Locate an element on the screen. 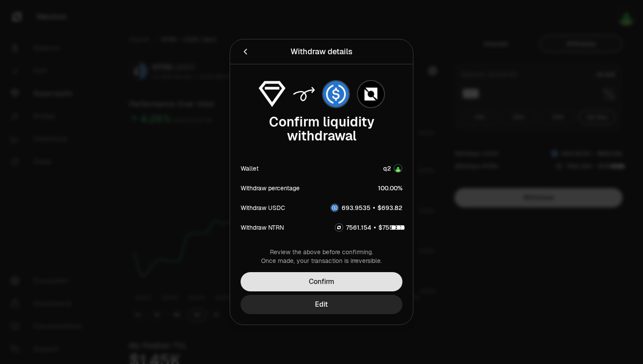  button: Edit is located at coordinates (322, 304).